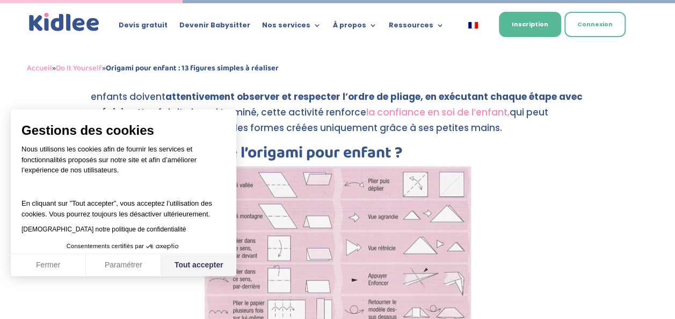 This screenshot has height=319, width=675. Describe the element at coordinates (123, 130) in the screenshot. I see `span: Gestions des cookies` at that location.